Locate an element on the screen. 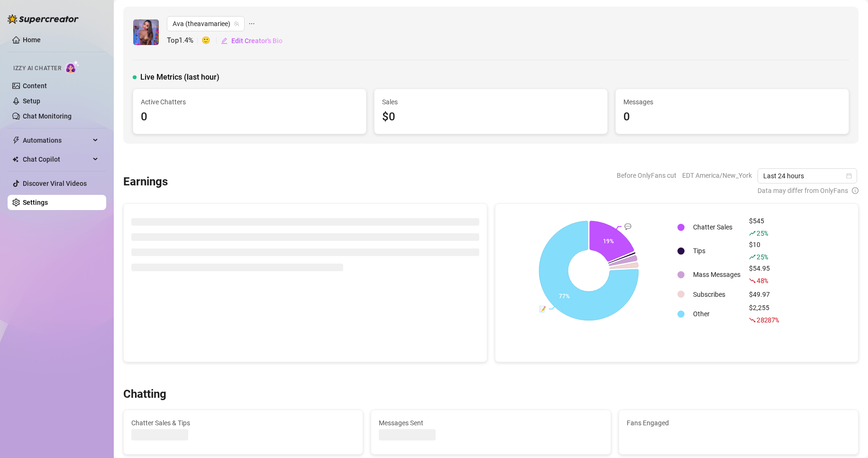 Image resolution: width=868 pixels, height=458 pixels. span: Live Metrics (last hour) is located at coordinates (180, 77).